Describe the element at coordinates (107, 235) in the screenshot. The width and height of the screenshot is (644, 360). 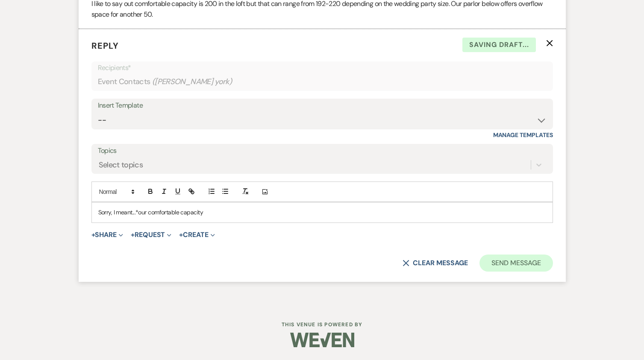
I see `button: Share` at that location.